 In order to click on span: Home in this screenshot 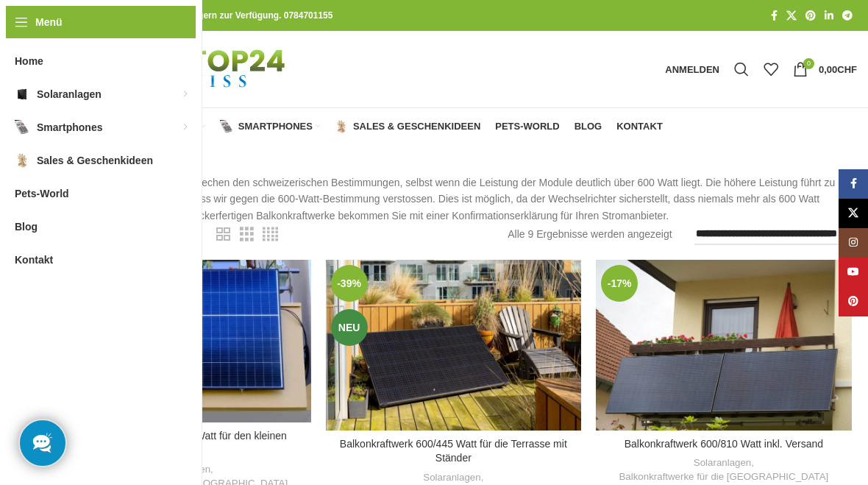, I will do `click(29, 61)`.